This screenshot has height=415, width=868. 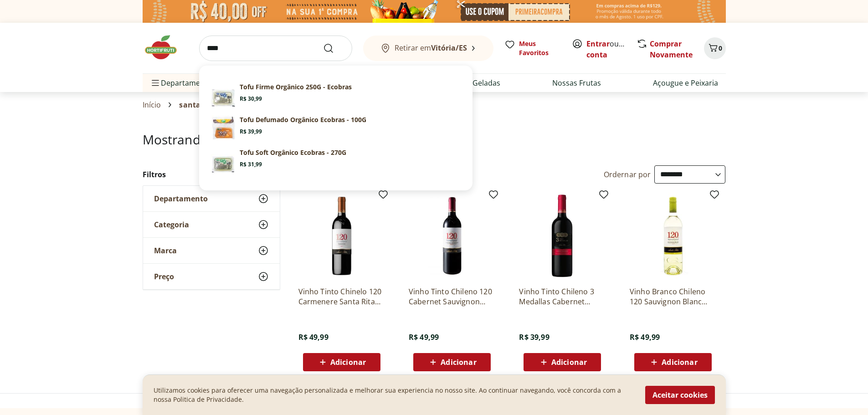 I want to click on a: Entrar, so click(x=598, y=44).